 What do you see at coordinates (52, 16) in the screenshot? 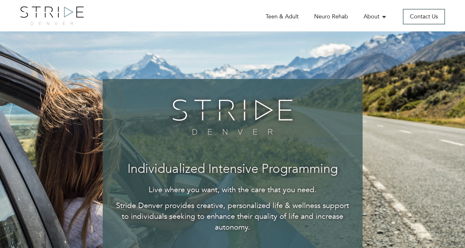
I see `img: logo.png` at bounding box center [52, 16].